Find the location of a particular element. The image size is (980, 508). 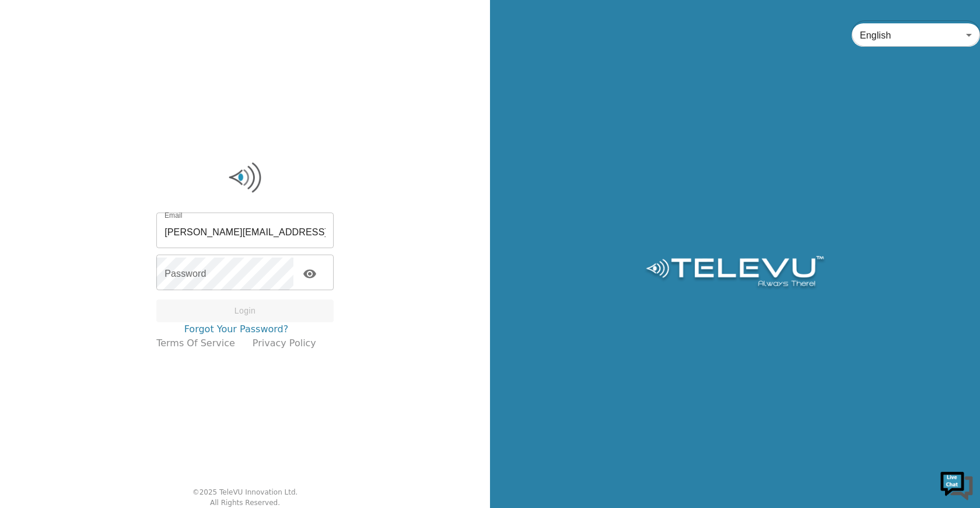

div: English is located at coordinates (916, 35).